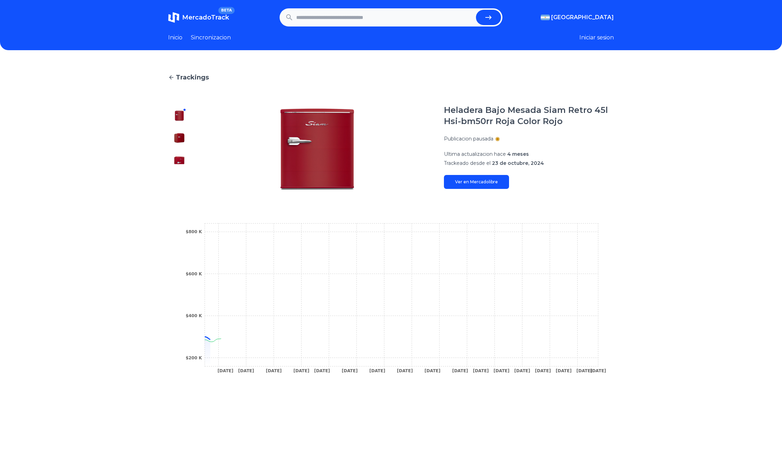 The width and height of the screenshot is (782, 451). What do you see at coordinates (391, 77) in the screenshot?
I see `a: Trackings` at bounding box center [391, 77].